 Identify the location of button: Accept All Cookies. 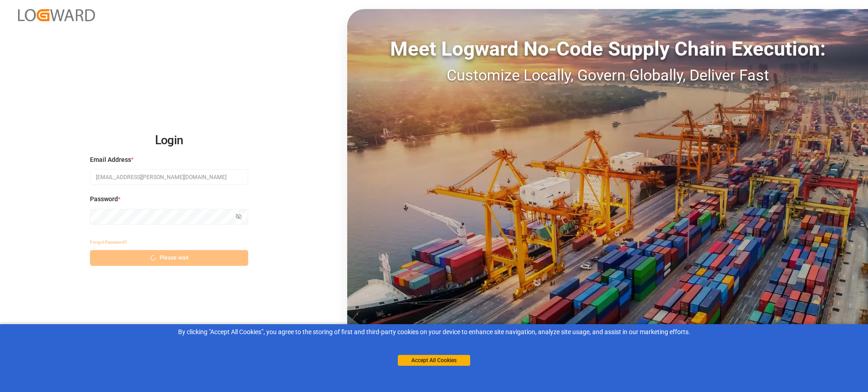
(434, 360).